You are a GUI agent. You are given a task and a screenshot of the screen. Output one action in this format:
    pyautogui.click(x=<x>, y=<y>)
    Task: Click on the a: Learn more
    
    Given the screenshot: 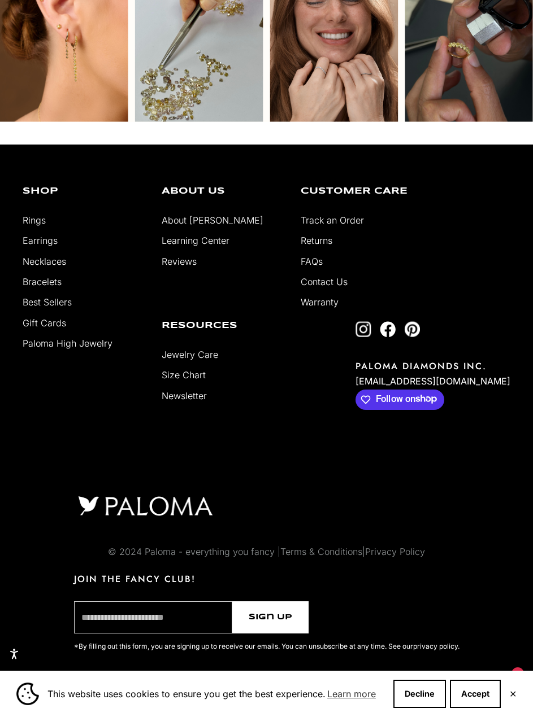 What is the action you would take?
    pyautogui.click(x=351, y=694)
    